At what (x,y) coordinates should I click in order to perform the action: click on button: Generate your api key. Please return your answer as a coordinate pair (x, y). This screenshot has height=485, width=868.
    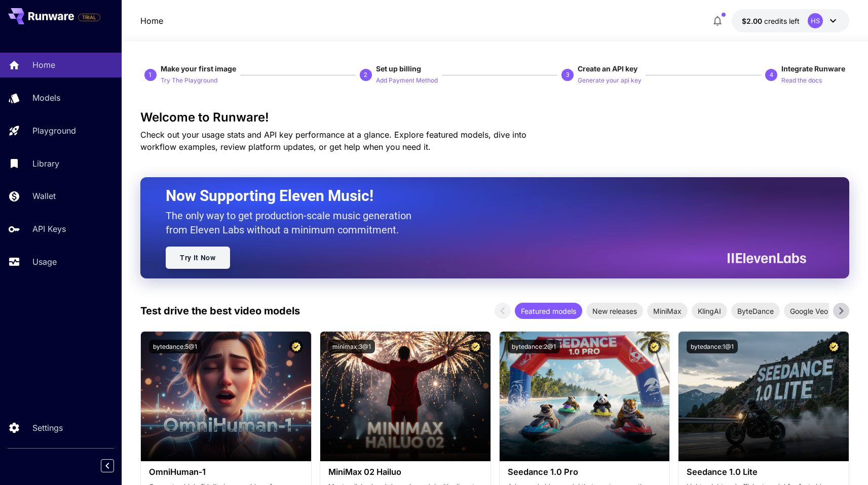
    Looking at the image, I should click on (610, 80).